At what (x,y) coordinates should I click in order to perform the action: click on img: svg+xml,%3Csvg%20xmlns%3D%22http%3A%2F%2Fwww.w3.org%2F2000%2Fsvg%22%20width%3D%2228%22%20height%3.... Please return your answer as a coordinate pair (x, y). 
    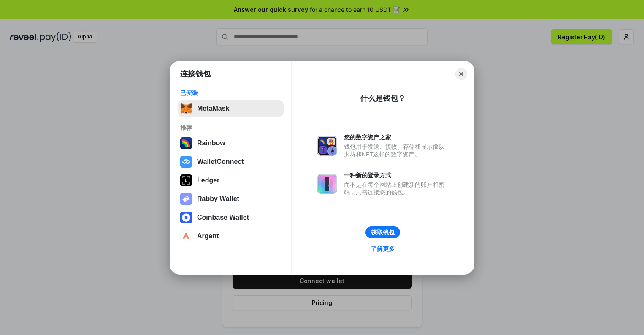
    Looking at the image, I should click on (186, 180).